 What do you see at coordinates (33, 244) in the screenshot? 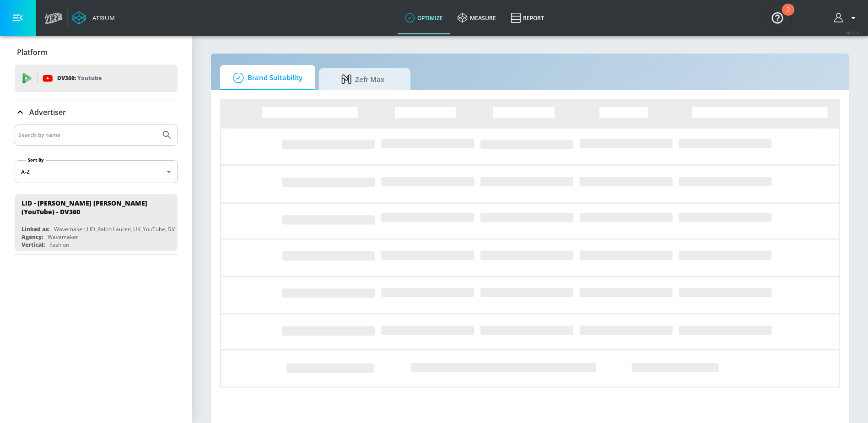
I see `div: Vertical:` at bounding box center [33, 244].